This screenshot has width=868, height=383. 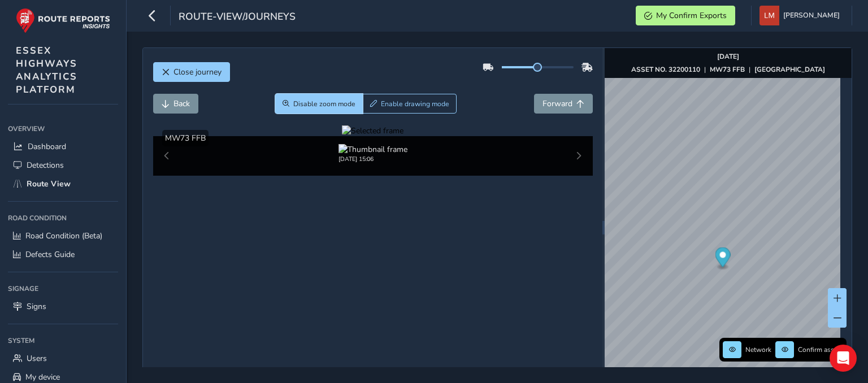 What do you see at coordinates (63, 20) in the screenshot?
I see `img: rr logo` at bounding box center [63, 20].